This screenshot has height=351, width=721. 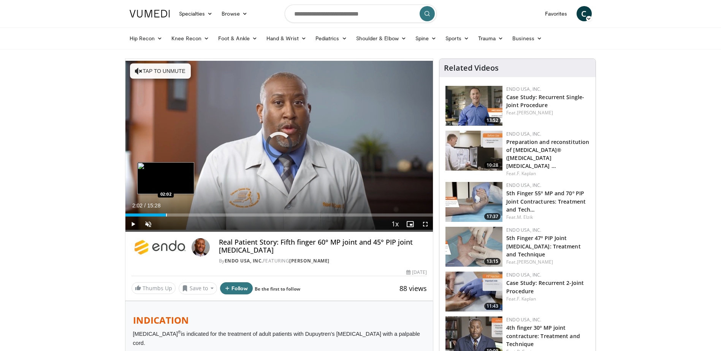 What do you see at coordinates (527, 38) in the screenshot?
I see `a: Business` at bounding box center [527, 38].